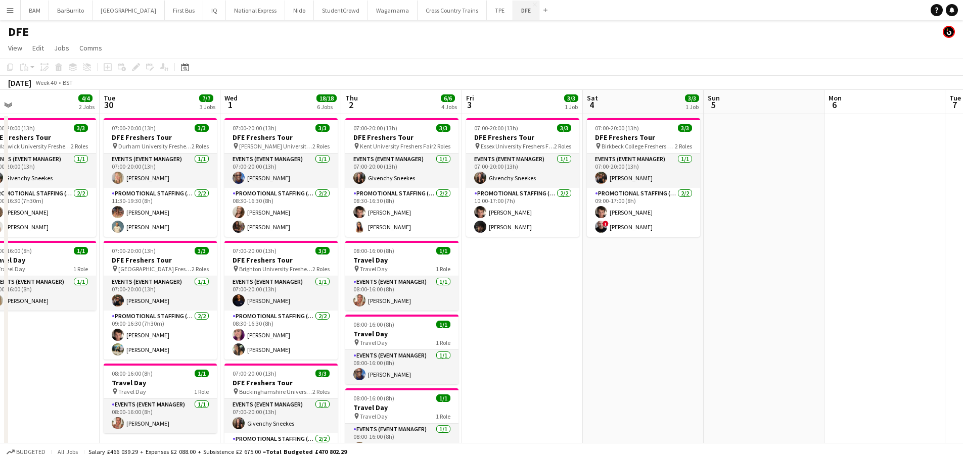  I want to click on span: Week 40, so click(46, 82).